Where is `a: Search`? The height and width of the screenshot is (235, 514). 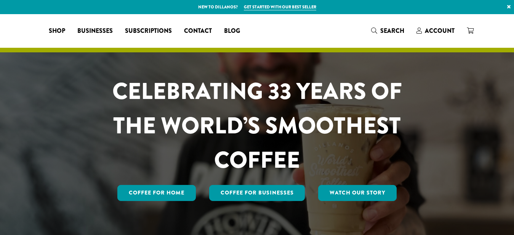
a: Search is located at coordinates (388, 31).